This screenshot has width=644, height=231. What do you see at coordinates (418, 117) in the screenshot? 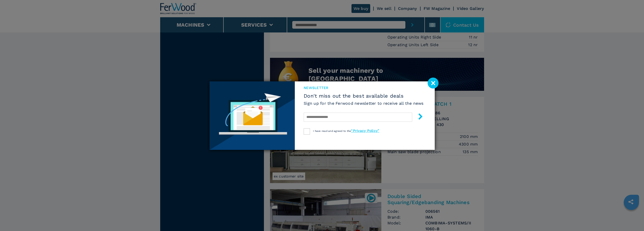
I see `button: submit-button` at bounding box center [418, 117].